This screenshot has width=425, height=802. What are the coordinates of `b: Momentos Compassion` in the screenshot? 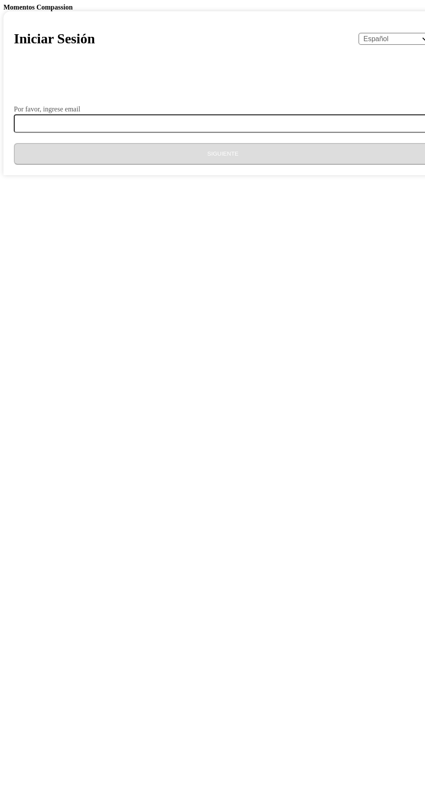 It's located at (38, 7).